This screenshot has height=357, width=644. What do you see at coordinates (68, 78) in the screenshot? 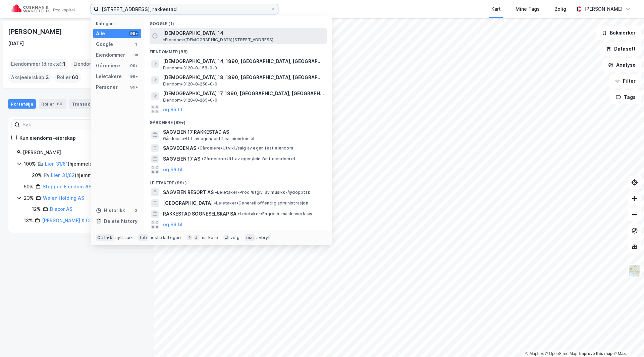
I see `div: Roller :` at bounding box center [68, 78].